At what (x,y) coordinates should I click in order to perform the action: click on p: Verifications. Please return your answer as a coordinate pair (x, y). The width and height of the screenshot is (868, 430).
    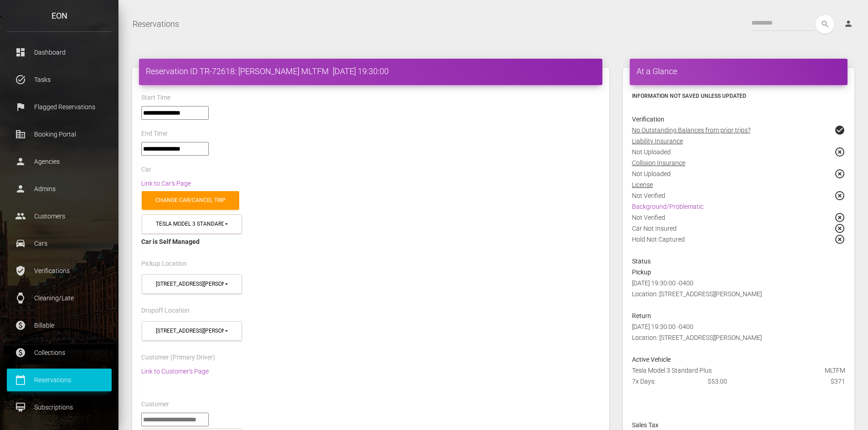
    Looking at the image, I should click on (59, 271).